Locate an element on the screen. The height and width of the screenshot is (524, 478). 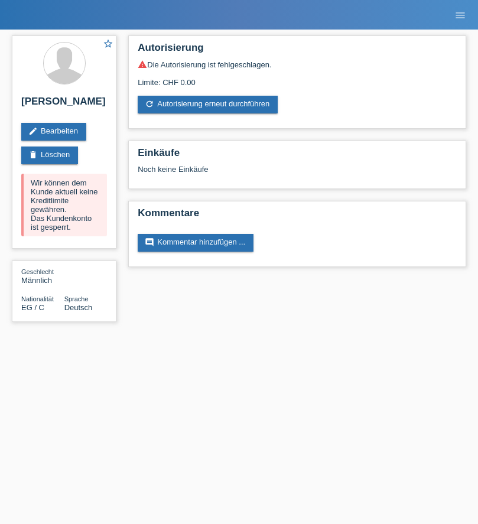
a: refreshAutorisierung erneut durchführen is located at coordinates (207, 105).